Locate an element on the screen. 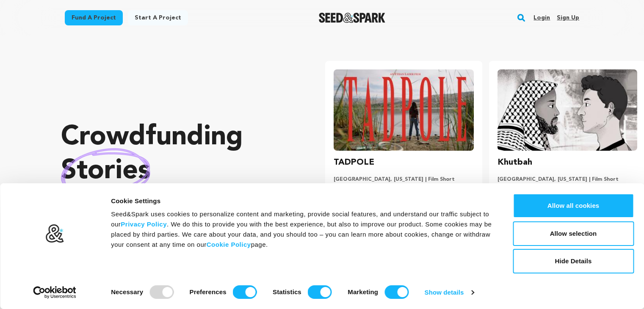  img: Khutbah image is located at coordinates (567, 110).